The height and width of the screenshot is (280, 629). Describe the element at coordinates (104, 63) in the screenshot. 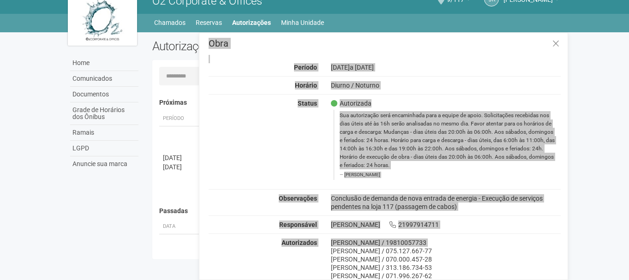

I see `a: Home` at that location.